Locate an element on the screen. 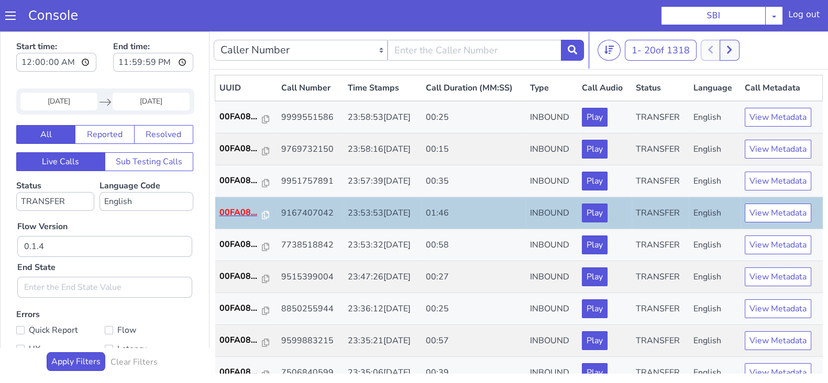 This screenshot has height=383, width=828. button: Sub Testing Calls is located at coordinates (149, 130).